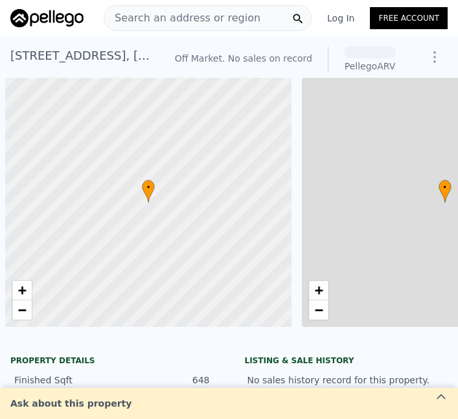 The height and width of the screenshot is (419, 458). What do you see at coordinates (341, 18) in the screenshot?
I see `a: Log In` at bounding box center [341, 18].